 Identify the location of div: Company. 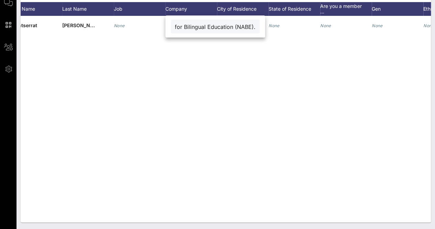
(191, 9).